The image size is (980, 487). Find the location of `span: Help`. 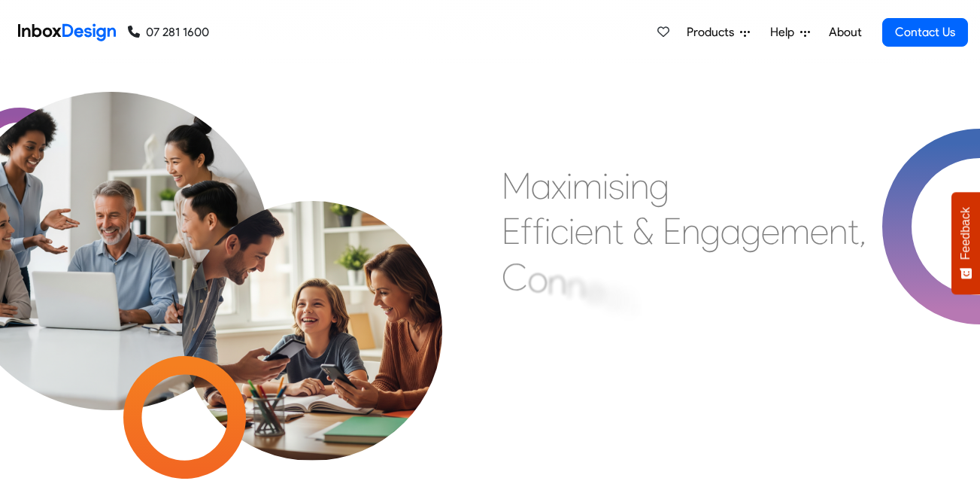

span: Help is located at coordinates (785, 32).